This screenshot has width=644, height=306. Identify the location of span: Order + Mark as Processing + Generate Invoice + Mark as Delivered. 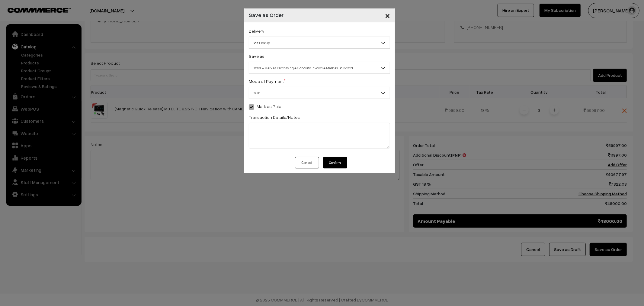
(319, 68).